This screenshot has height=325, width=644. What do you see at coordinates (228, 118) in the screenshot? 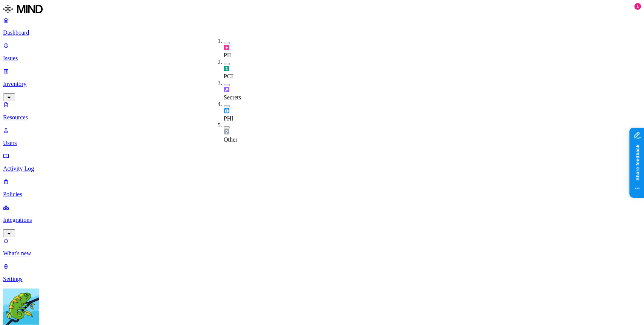
I see `span: PHI` at bounding box center [228, 118].